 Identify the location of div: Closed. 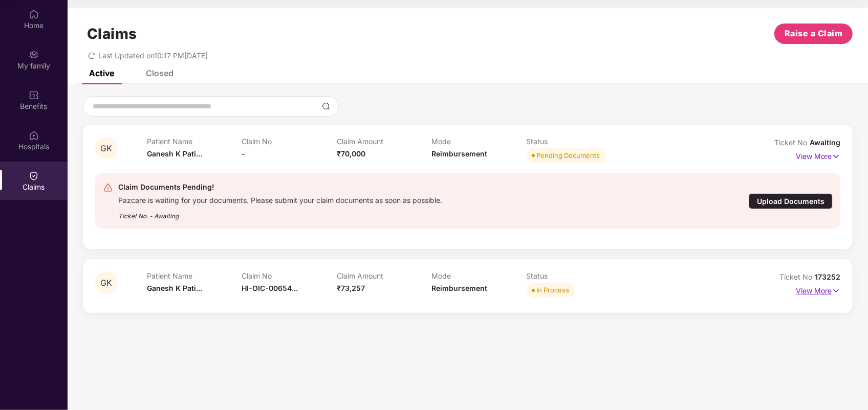
(160, 73).